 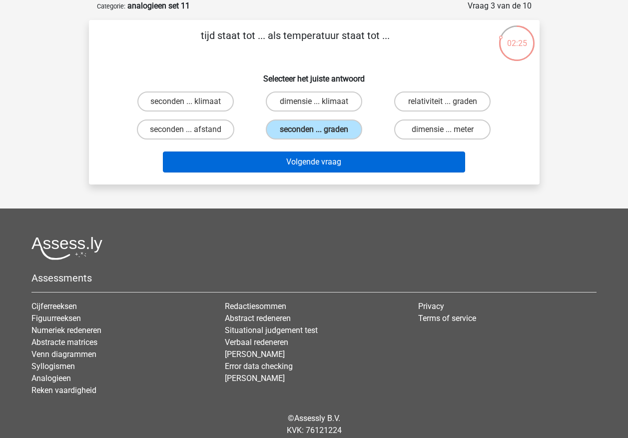 I want to click on a: Terms of service, so click(x=447, y=318).